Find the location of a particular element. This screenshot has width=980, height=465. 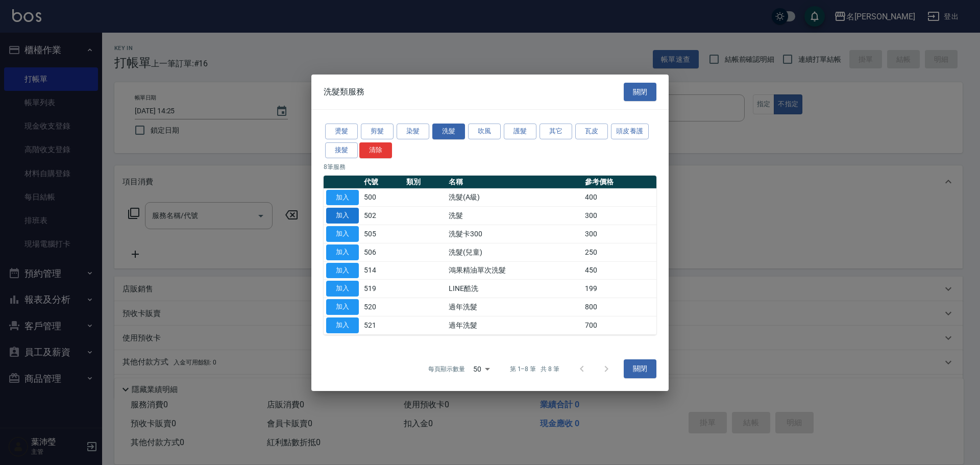

p: 每頁顯示數量 is located at coordinates (447, 369).